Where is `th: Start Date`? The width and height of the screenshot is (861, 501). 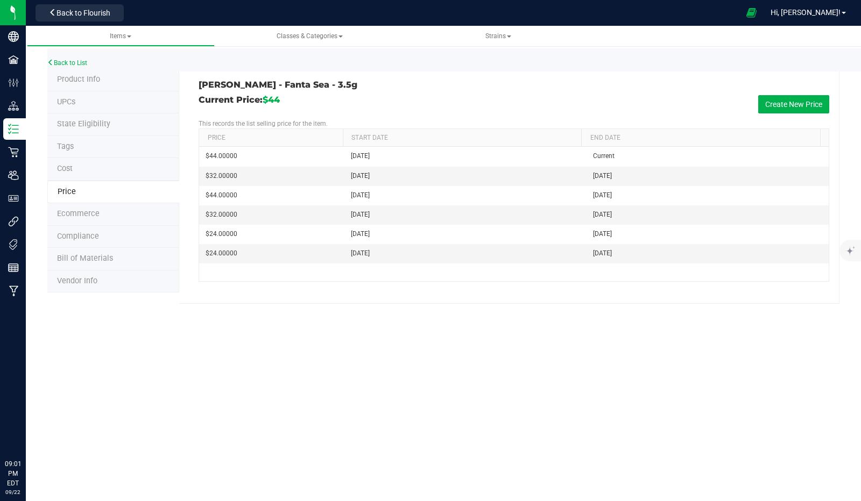
th: Start Date is located at coordinates (462, 138).